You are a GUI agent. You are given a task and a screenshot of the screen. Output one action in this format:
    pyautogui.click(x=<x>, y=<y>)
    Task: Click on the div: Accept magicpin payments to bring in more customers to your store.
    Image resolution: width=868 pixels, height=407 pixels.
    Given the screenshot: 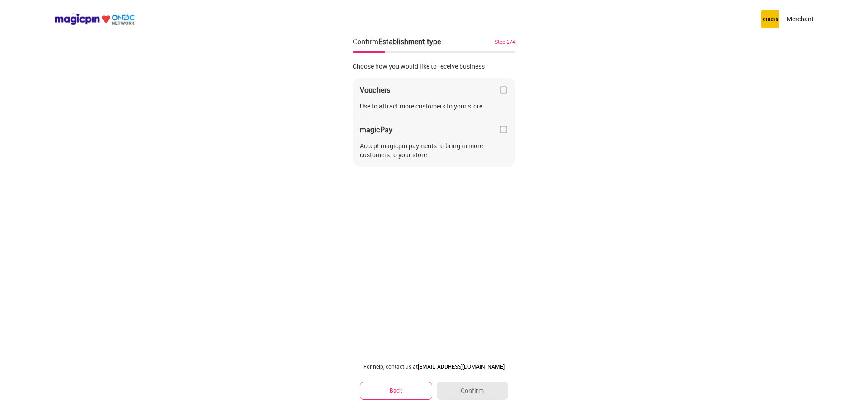 What is the action you would take?
    pyautogui.click(x=434, y=150)
    